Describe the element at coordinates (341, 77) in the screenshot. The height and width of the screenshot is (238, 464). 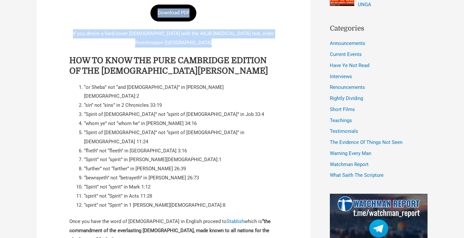
I see `a: Interviews` at that location.